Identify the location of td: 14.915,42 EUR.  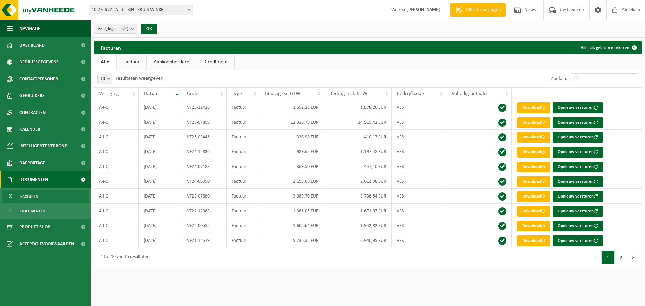
(358, 122).